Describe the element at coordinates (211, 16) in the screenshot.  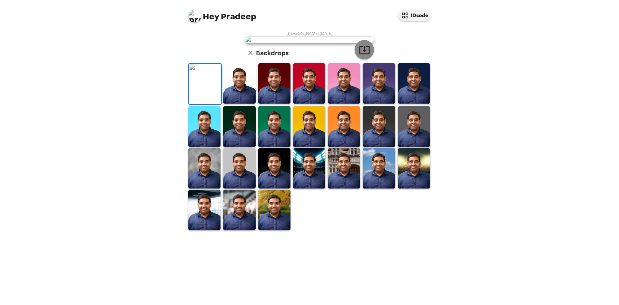
I see `span: Hey` at that location.